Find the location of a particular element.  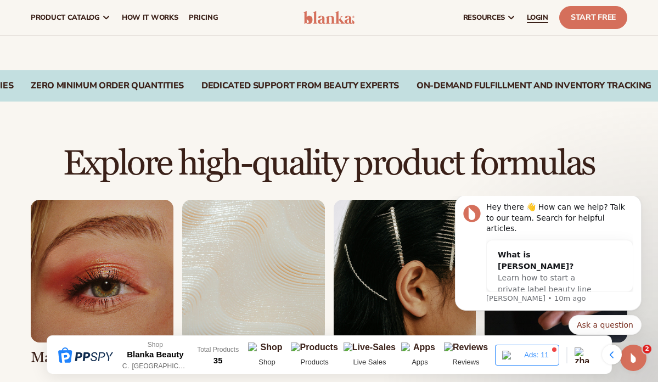

div: 2 / 8 is located at coordinates (253, 283).